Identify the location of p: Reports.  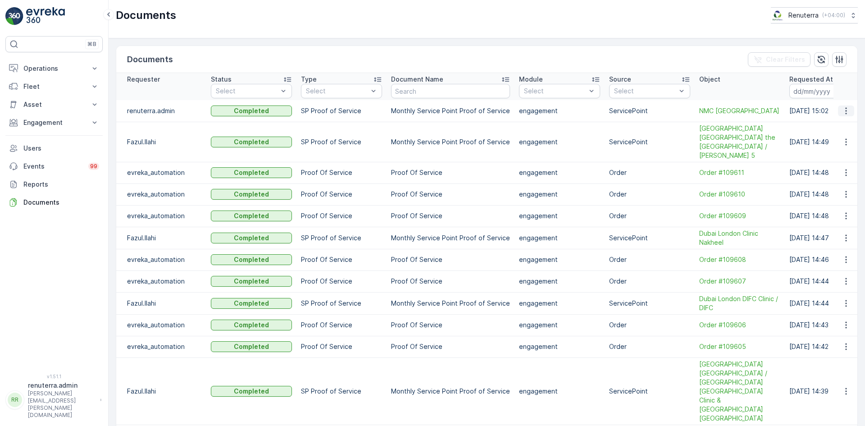
(61, 184).